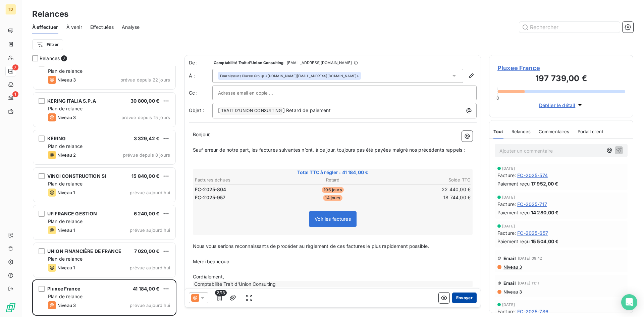 Image resolution: width=644 pixels, height=317 pixels. I want to click on span: FC-2025-957, so click(210, 197).